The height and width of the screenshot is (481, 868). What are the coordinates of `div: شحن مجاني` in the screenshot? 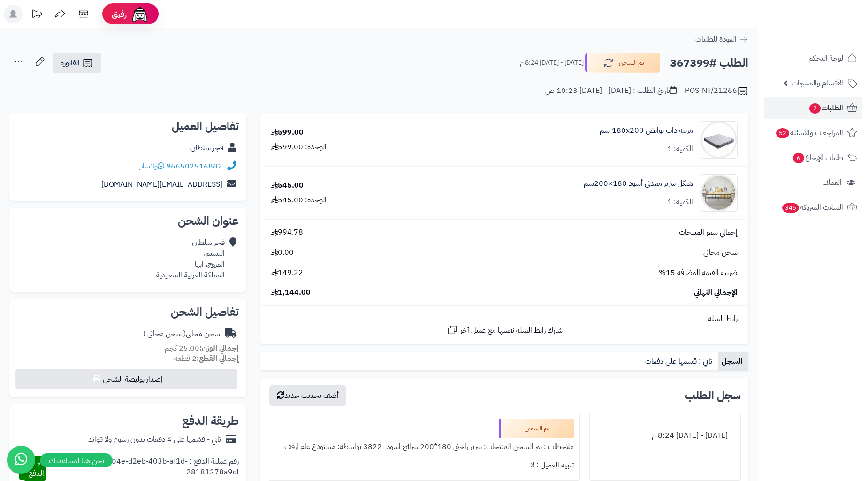 It's located at (182, 334).